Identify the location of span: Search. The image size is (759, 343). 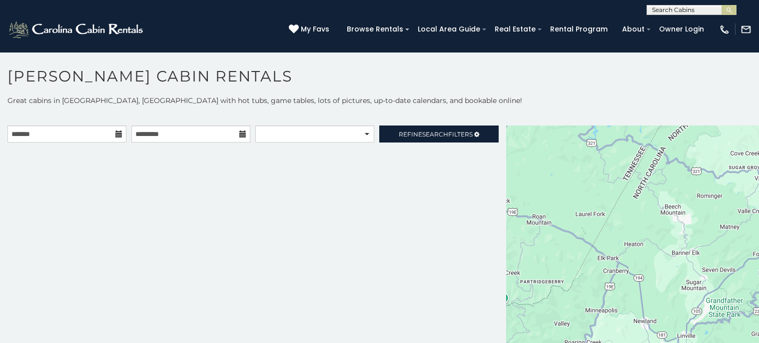
(435, 134).